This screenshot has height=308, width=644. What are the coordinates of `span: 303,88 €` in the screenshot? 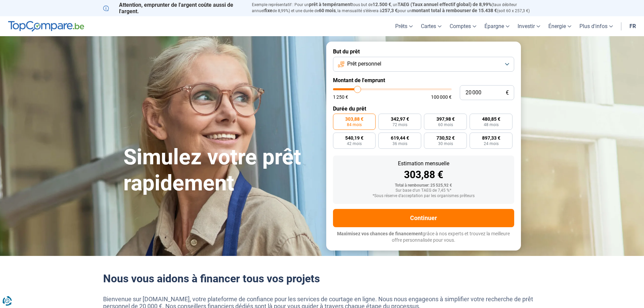 It's located at (354, 119).